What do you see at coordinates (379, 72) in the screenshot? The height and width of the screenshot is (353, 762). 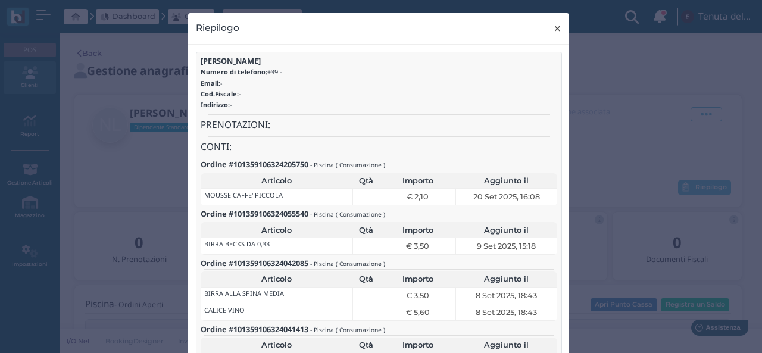 I see `h6: +39 -` at bounding box center [379, 72].